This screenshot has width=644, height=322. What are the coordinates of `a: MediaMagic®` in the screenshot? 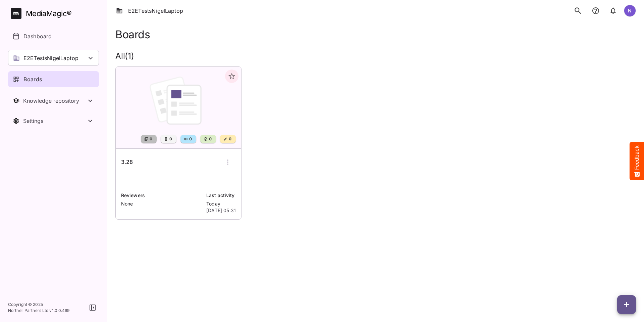 It's located at (55, 13).